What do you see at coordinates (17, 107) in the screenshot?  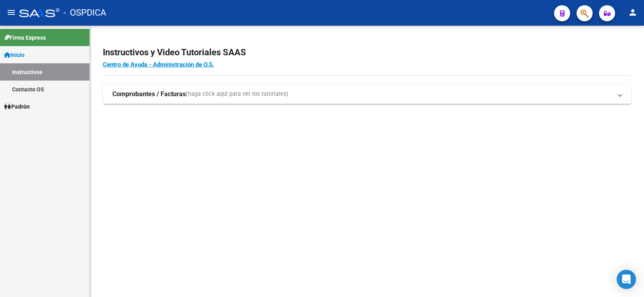 I see `span: Padrón` at bounding box center [17, 107].